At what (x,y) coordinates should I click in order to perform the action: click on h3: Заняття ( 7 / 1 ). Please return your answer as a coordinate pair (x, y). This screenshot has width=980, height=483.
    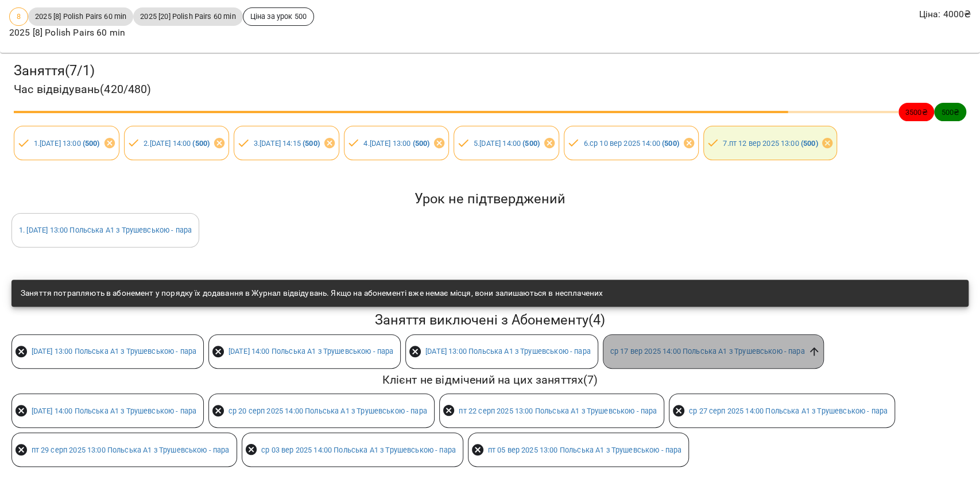
    Looking at the image, I should click on (490, 70).